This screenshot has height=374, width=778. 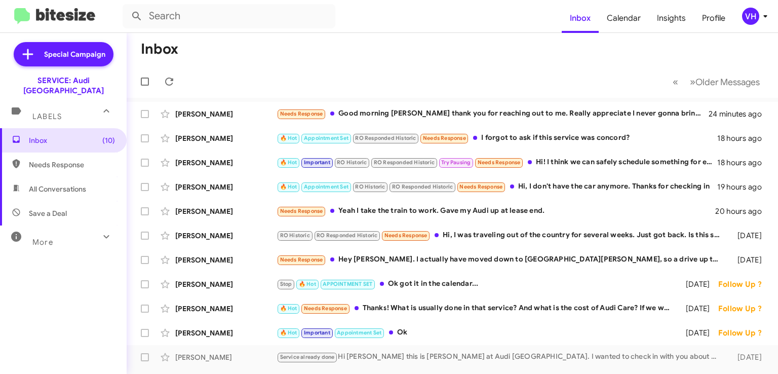 What do you see at coordinates (714, 18) in the screenshot?
I see `a: Profile` at bounding box center [714, 18].